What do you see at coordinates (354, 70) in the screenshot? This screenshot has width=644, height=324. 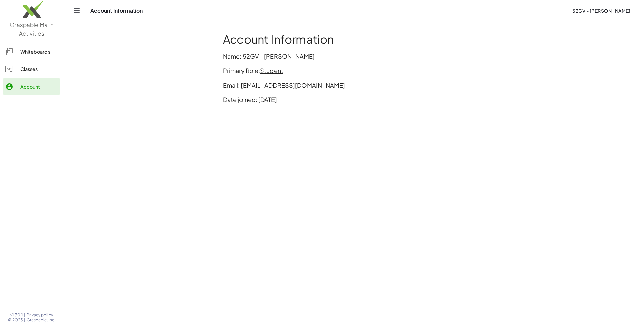 I see `p: Primary Role:` at bounding box center [354, 70].